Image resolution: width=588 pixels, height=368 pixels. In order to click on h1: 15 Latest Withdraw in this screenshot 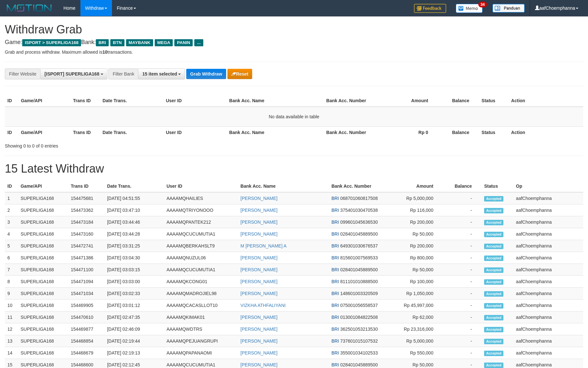, I will do `click(294, 169)`.